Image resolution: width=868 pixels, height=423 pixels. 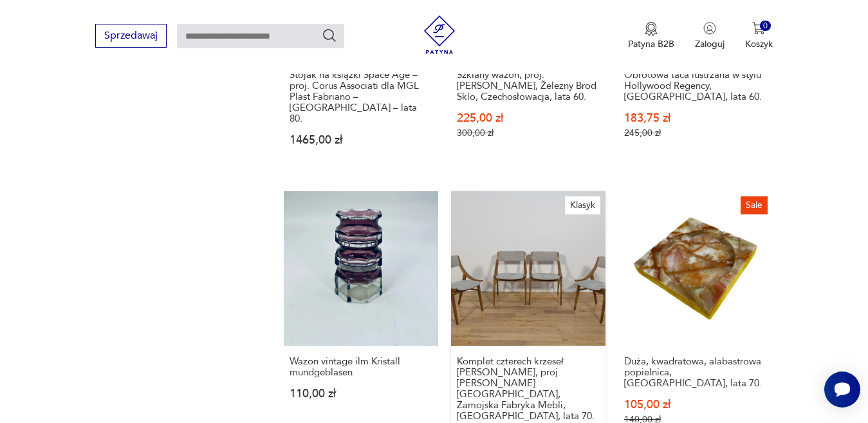 What do you see at coordinates (528, 118) in the screenshot?
I see `p: 225,00 zł` at bounding box center [528, 118].